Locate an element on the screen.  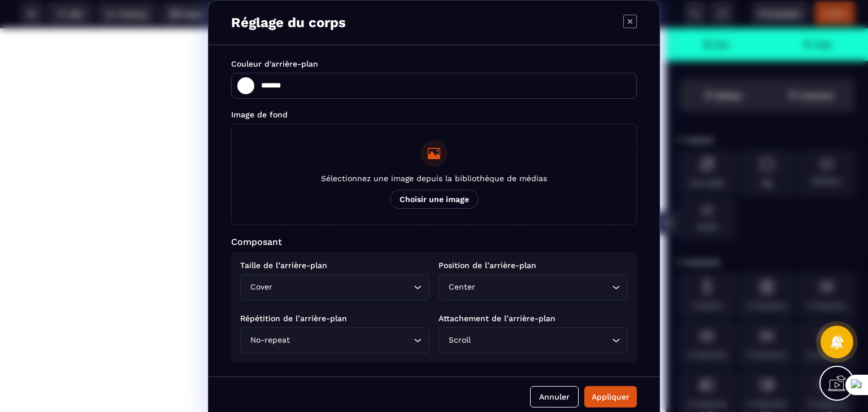
span: Scroll is located at coordinates (460, 340).